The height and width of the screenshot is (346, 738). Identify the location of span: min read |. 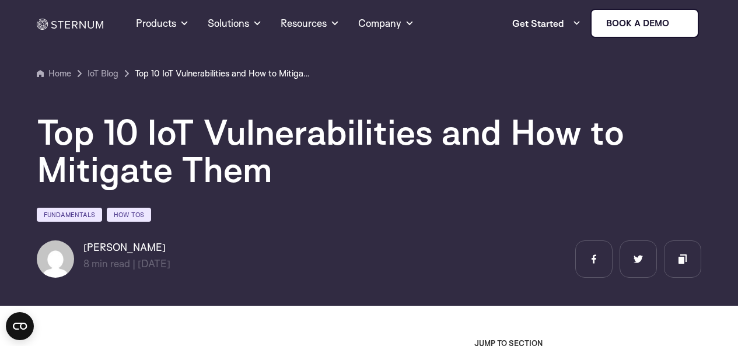
(109, 263).